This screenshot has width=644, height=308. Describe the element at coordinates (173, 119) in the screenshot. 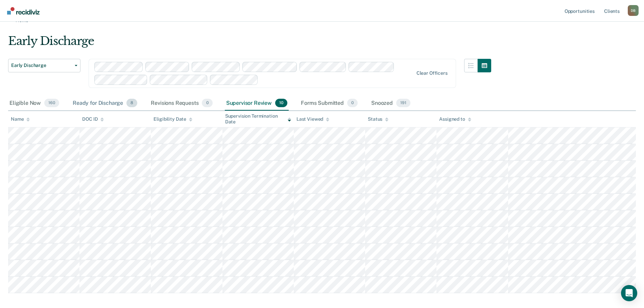

I see `div: Eligibility Date` at that location.